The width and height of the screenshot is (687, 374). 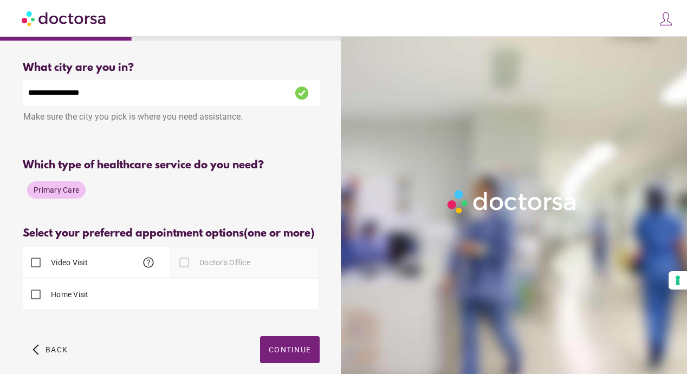 What do you see at coordinates (50, 350) in the screenshot?
I see `button: arrow_back_ios Back` at bounding box center [50, 350].